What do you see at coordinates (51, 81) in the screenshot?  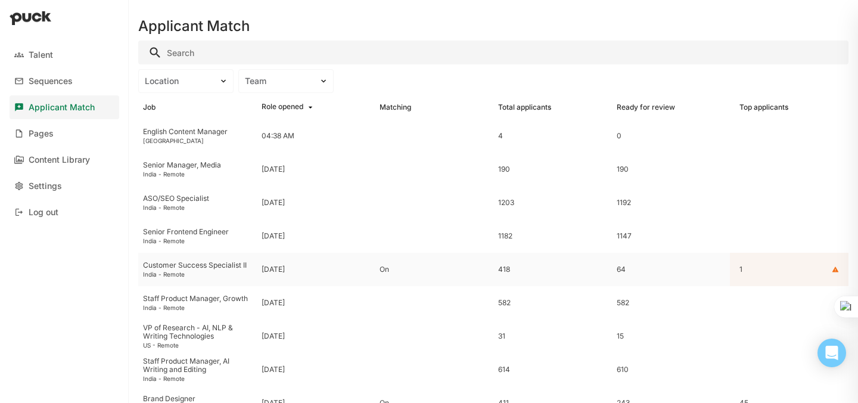 I see `div: Sequences` at bounding box center [51, 81].